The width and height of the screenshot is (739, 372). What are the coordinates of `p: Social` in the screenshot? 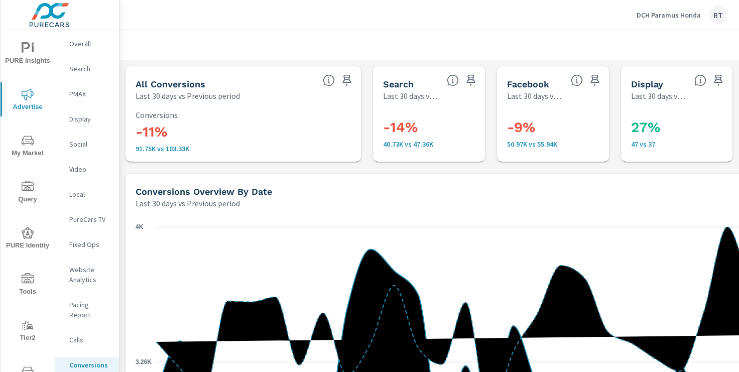 It's located at (90, 144).